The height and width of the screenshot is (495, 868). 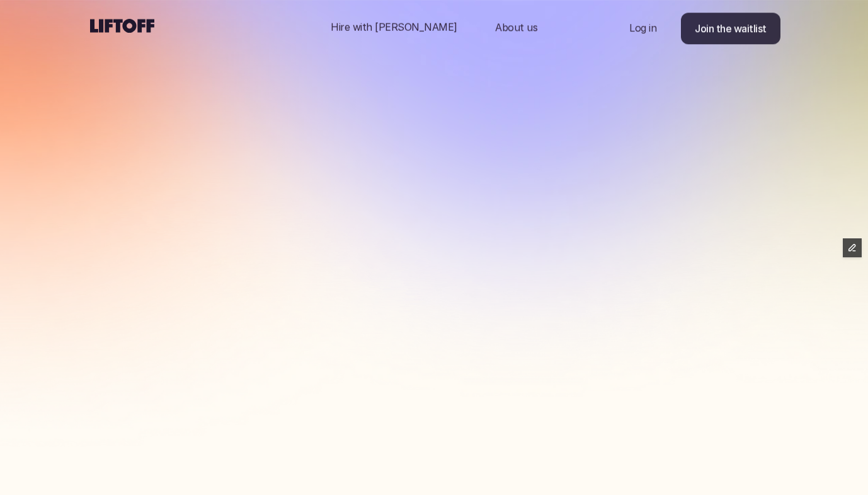 I want to click on span: s, so click(x=433, y=175).